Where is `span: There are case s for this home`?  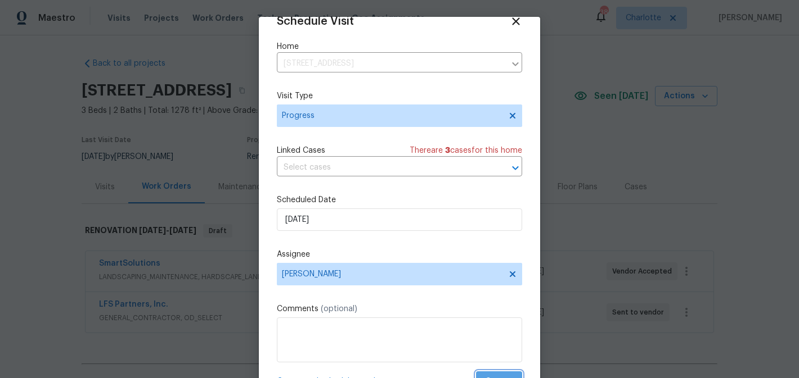 span: There are case s for this home is located at coordinates (466, 151).